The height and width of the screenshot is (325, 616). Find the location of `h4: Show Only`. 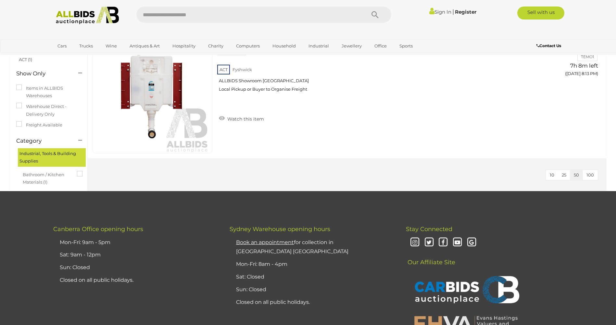

h4: Show Only is located at coordinates (42, 73).